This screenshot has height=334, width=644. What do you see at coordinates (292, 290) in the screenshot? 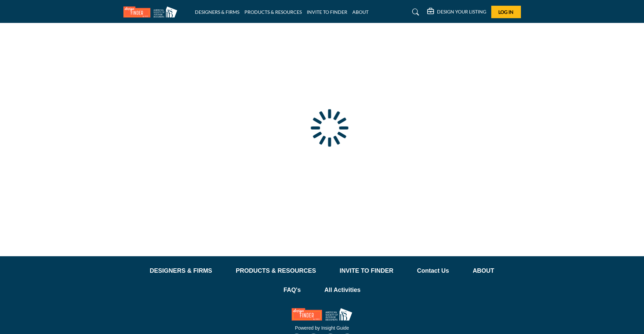
I see `a: FAQ's` at bounding box center [292, 290].